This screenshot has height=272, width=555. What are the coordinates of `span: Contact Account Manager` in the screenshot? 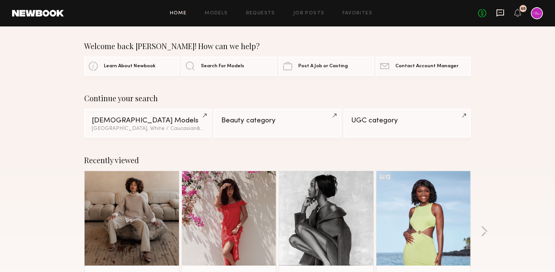 It's located at (427, 66).